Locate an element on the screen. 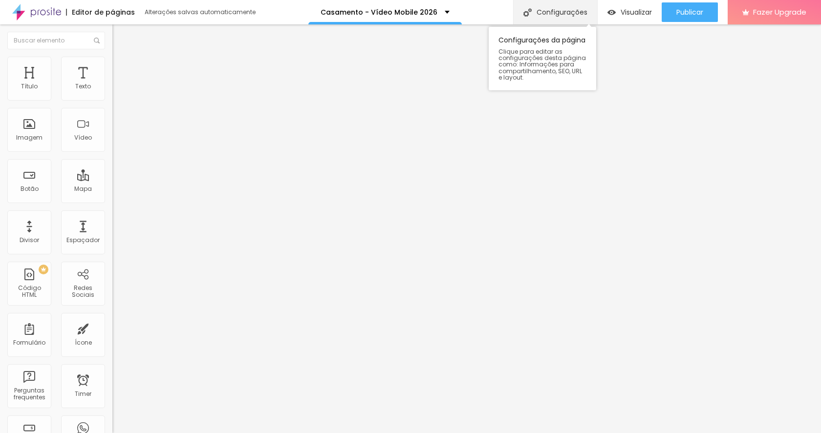 This screenshot has width=821, height=433. div: Redes Sociais is located at coordinates (83, 292).